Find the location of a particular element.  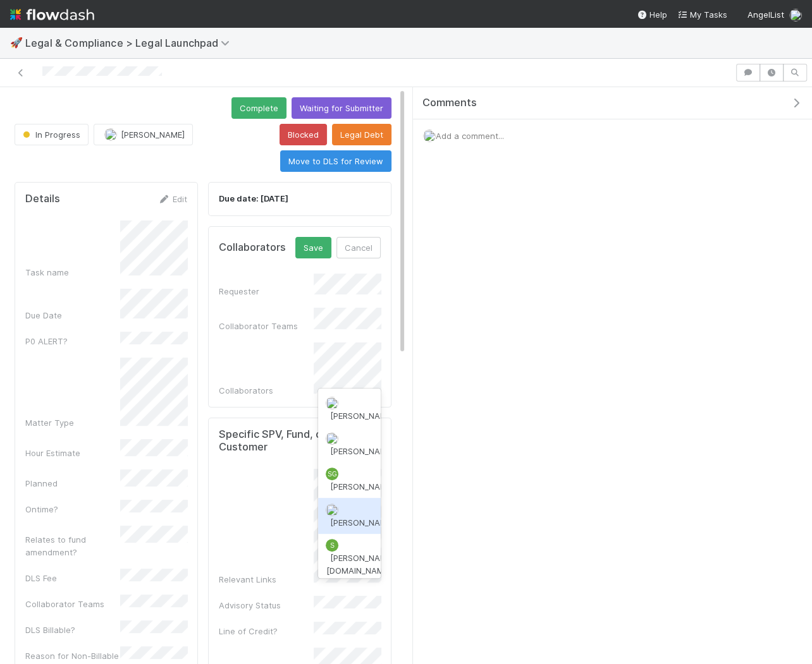

div: sarah.kim@belltowerfunds.com is located at coordinates (332, 545).